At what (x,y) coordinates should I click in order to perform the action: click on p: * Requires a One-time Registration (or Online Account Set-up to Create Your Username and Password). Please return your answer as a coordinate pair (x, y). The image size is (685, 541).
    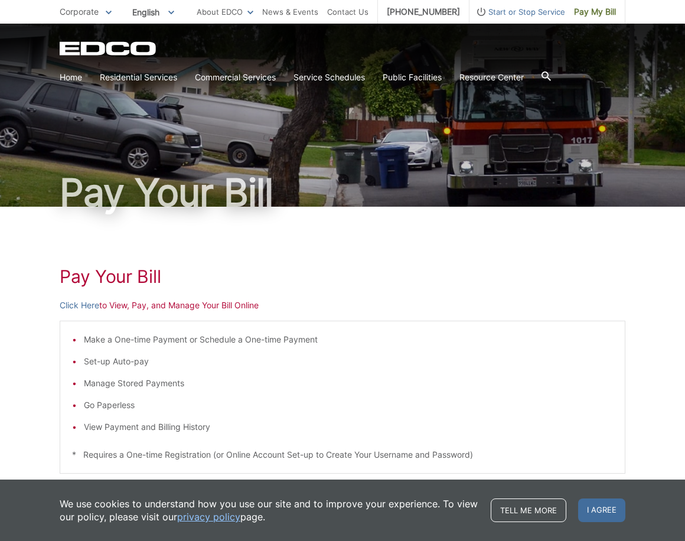
    Looking at the image, I should click on (343, 455).